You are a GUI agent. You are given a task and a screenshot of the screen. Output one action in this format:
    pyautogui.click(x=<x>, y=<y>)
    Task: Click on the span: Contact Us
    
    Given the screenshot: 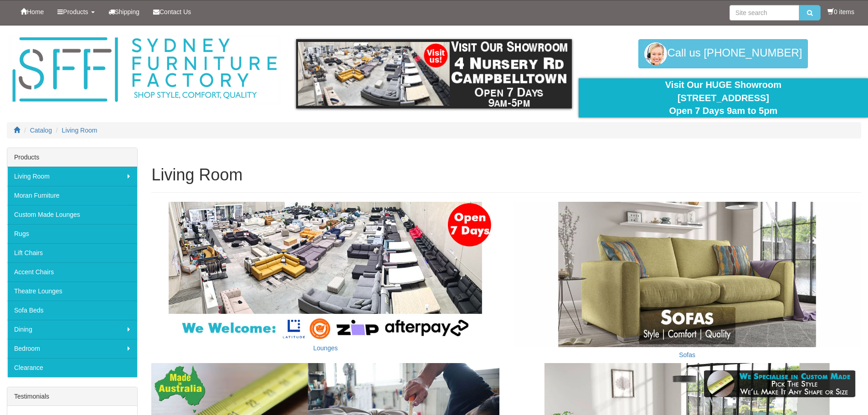 What is the action you would take?
    pyautogui.click(x=175, y=12)
    